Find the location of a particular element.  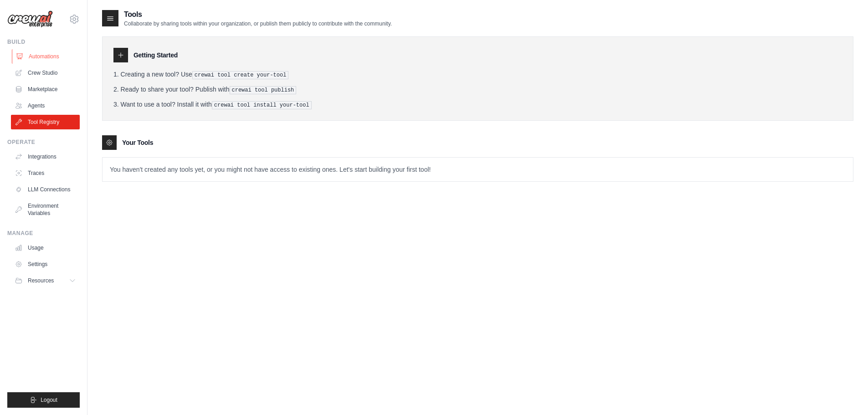

li: Want to use a tool? Install it with is located at coordinates (477, 104).